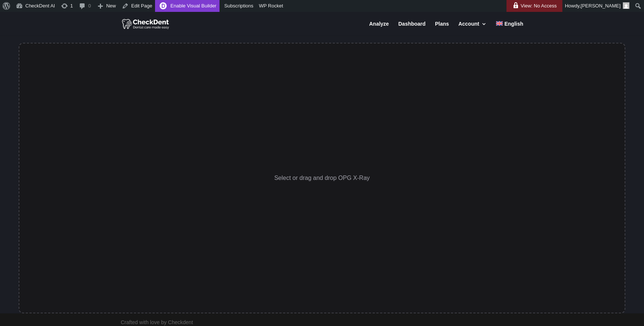  I want to click on img: CheckDent AI, so click(145, 24).